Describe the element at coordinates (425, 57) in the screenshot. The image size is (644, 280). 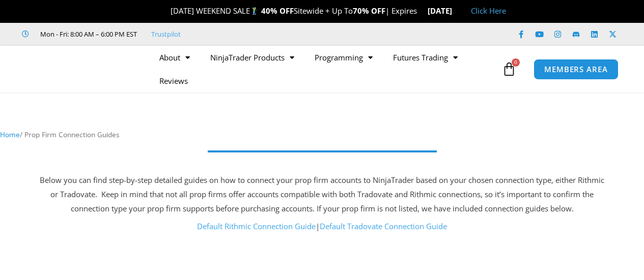
I see `a: Futures Trading` at that location.